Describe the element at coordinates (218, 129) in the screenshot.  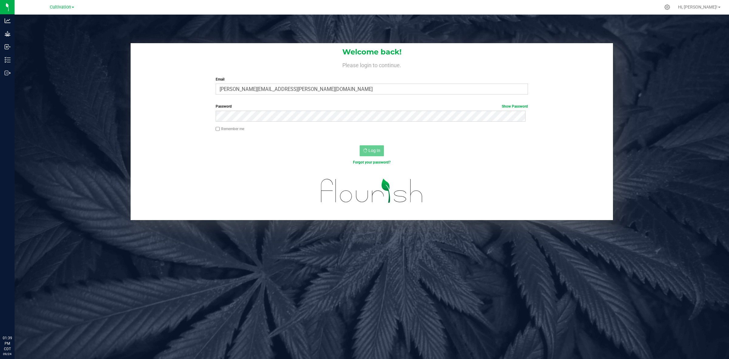
I see `input: Remember me` at that location.